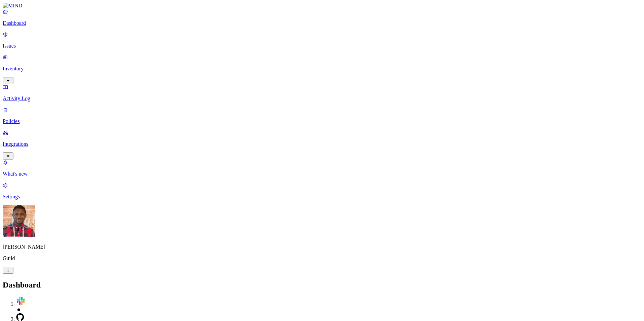  What do you see at coordinates (322, 69) in the screenshot?
I see `p: Inventory` at bounding box center [322, 69].